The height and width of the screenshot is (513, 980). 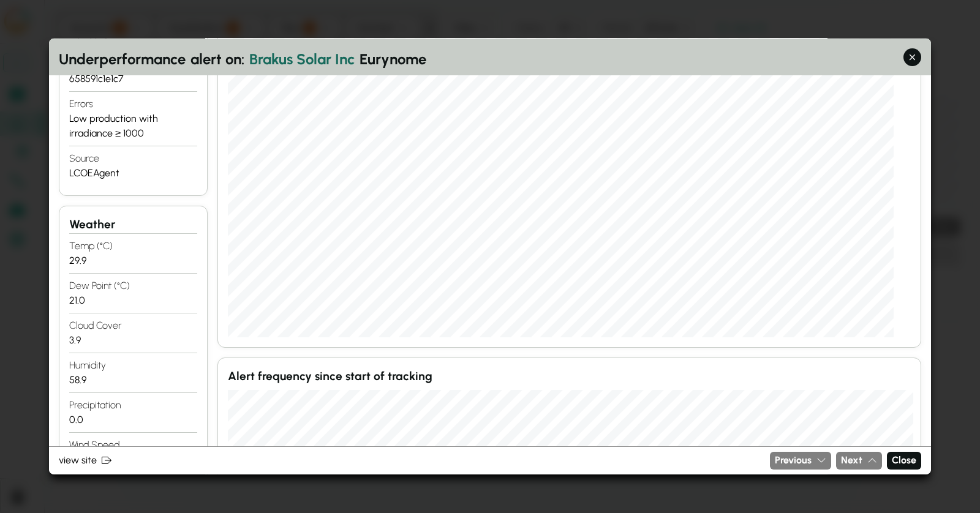 I want to click on h4: Source, so click(x=133, y=158).